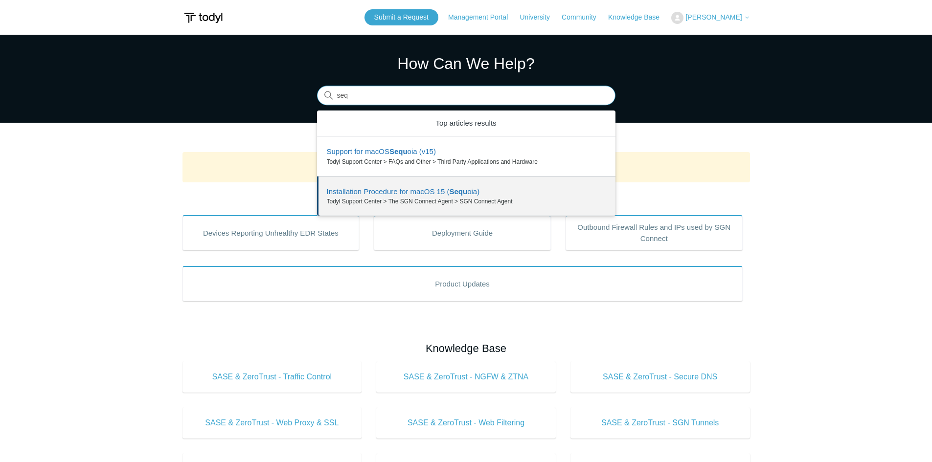  What do you see at coordinates (660, 423) in the screenshot?
I see `a: SASE & ZeroTrust - SGN Tunnels` at bounding box center [660, 423].